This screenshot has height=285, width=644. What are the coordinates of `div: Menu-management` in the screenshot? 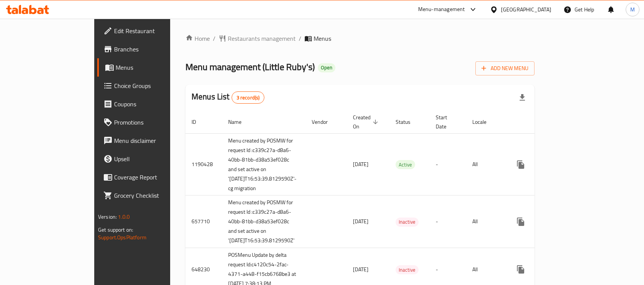 It's located at (441, 10).